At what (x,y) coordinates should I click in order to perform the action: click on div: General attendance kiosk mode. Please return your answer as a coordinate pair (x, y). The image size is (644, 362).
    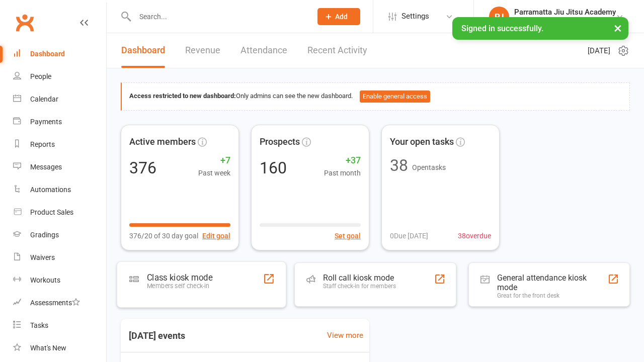
    Looking at the image, I should click on (552, 283).